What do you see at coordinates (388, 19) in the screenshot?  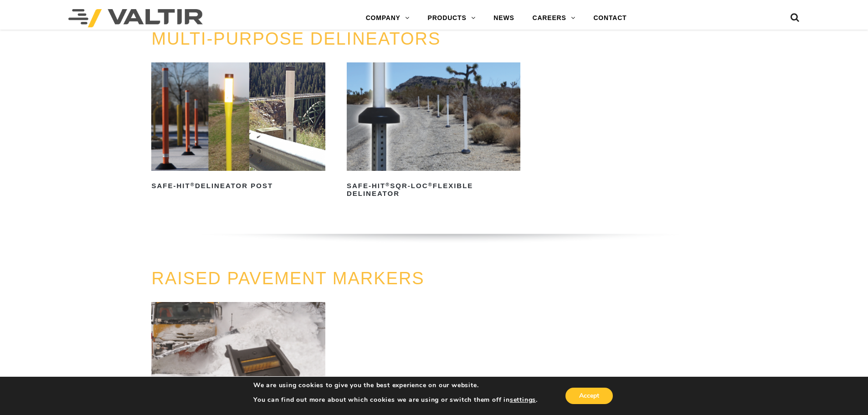 I see `a: COMPANY` at bounding box center [388, 19].